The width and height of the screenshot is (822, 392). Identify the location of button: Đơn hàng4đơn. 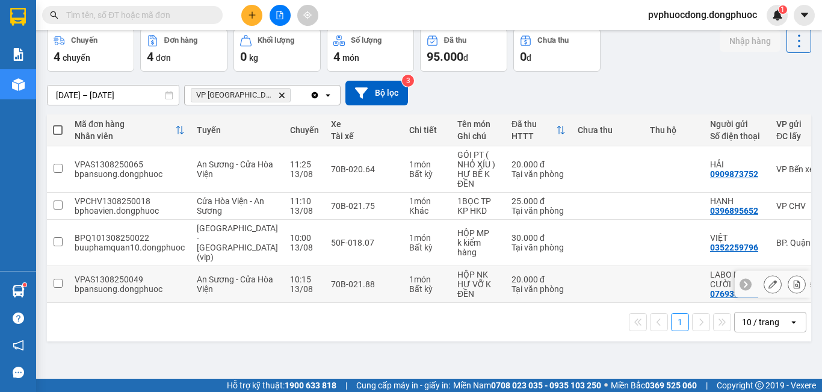
(184, 50).